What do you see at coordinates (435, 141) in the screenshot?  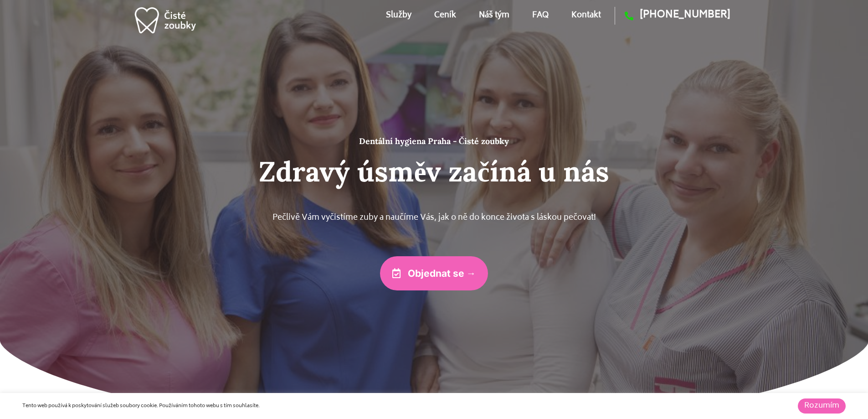 I see `h1: Dentální hygiena Praha - Čisté zoubky` at bounding box center [435, 141].